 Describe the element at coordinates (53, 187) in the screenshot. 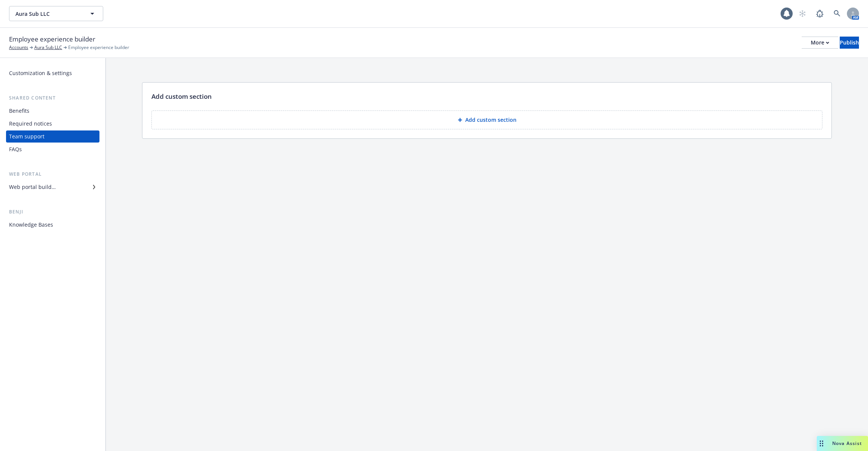

I see `a: Web portal builder` at that location.